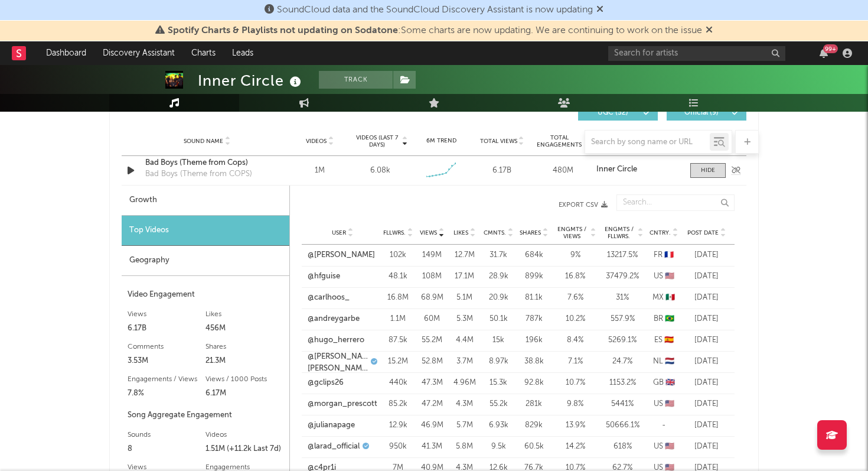 The height and width of the screenshot is (471, 868). What do you see at coordinates (498, 362) in the screenshot?
I see `div: 8.97k` at bounding box center [498, 362].